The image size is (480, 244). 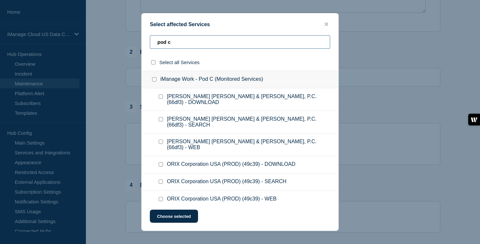 I want to click on input: ORIX Corporation USA (PROD) (49c39) - WEB checkbox, so click(x=161, y=199).